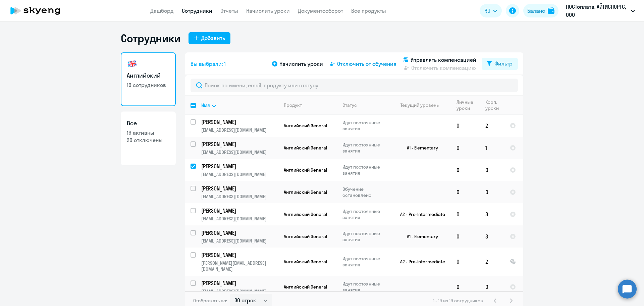  I want to click on td: 1, so click(493, 148).